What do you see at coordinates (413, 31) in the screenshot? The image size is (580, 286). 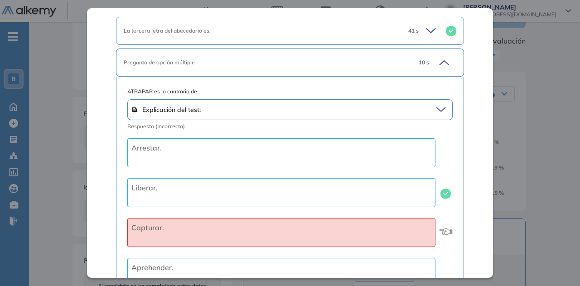 I see `span: 41 s` at bounding box center [413, 31].